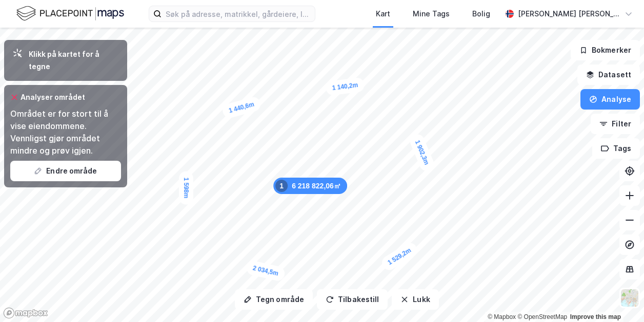  Describe the element at coordinates (615, 148) in the screenshot. I see `button: Tags` at that location.